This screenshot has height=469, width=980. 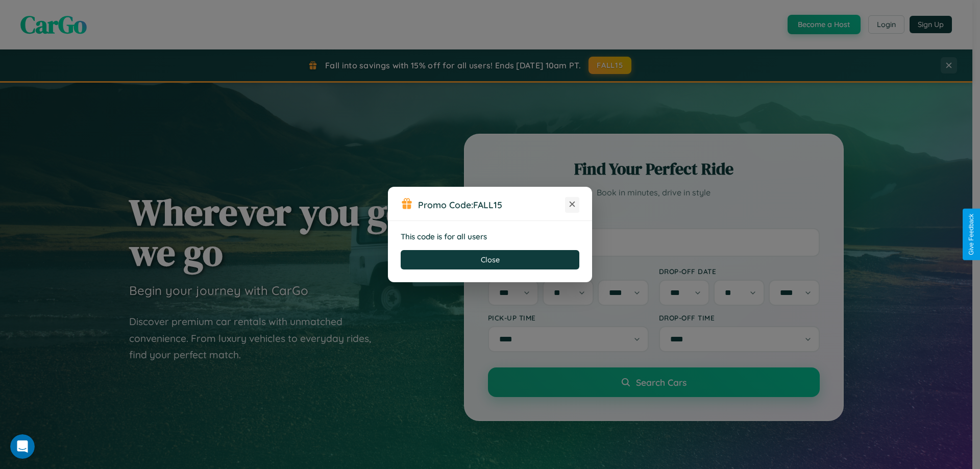 What do you see at coordinates (490, 260) in the screenshot?
I see `button: Close` at bounding box center [490, 260].